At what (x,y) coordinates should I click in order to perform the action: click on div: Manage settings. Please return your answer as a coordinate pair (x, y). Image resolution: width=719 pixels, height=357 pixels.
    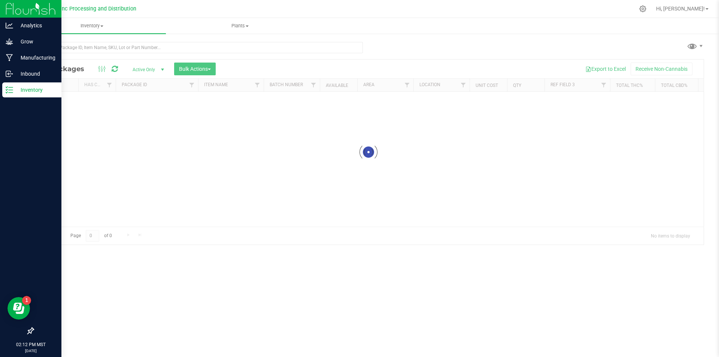
    Looking at the image, I should click on (642, 9).